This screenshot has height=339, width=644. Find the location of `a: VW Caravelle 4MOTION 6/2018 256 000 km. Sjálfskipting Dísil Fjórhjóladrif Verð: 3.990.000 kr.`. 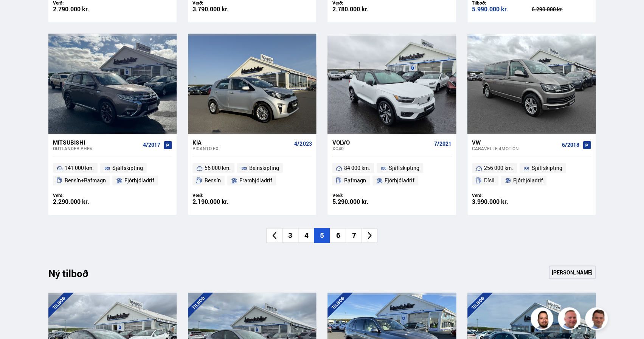

a: VW Caravelle 4MOTION 6/2018 256 000 km. Sjálfskipting Dísil Fjórhjóladrif Verð: 3.990.000 kr. is located at coordinates (531, 175).